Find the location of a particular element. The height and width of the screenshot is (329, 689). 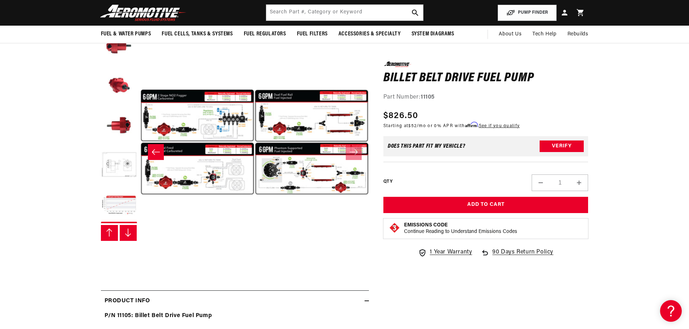

a: See if you qualify - Learn more about Affirm Financing (opens in modal) is located at coordinates (499, 126).